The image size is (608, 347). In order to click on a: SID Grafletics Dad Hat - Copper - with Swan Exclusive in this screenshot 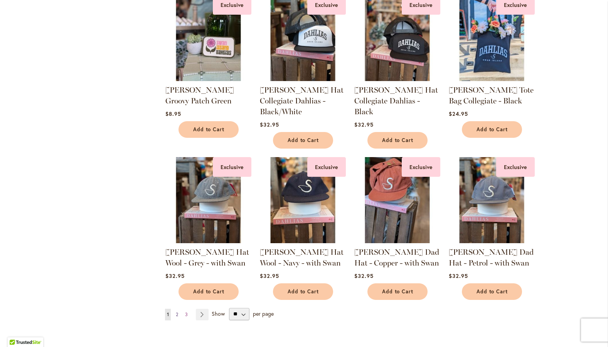, I will do `click(397, 241)`.